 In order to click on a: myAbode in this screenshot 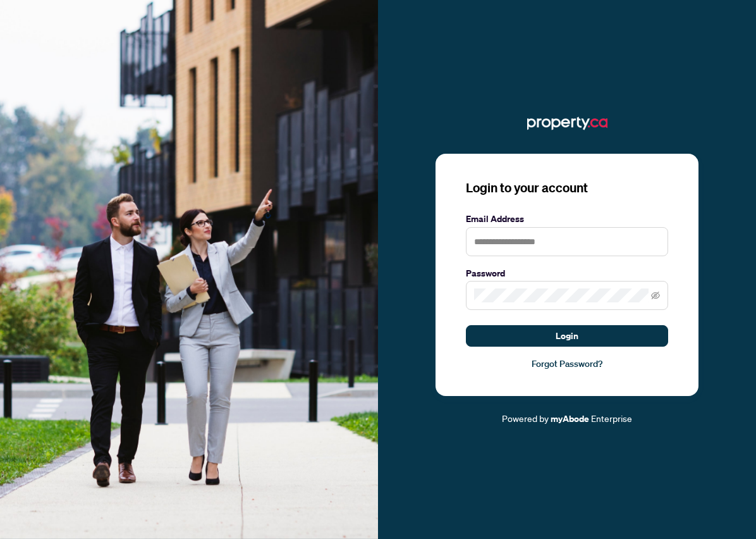, I will do `click(570, 418)`.